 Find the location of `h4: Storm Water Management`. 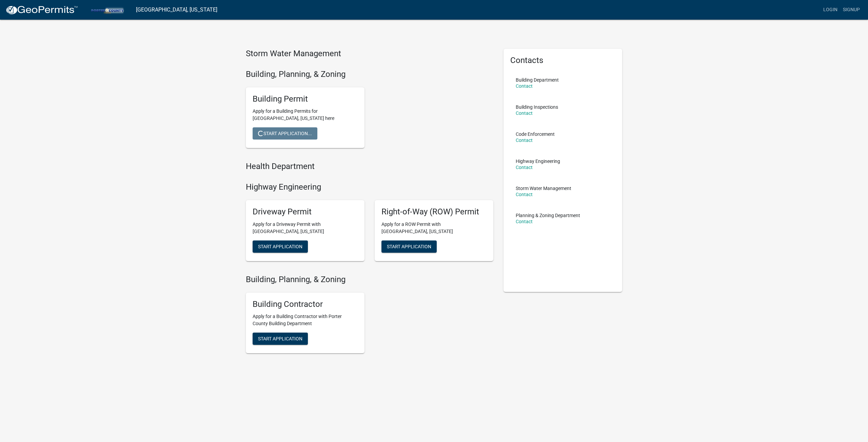

h4: Storm Water Management is located at coordinates (369, 54).